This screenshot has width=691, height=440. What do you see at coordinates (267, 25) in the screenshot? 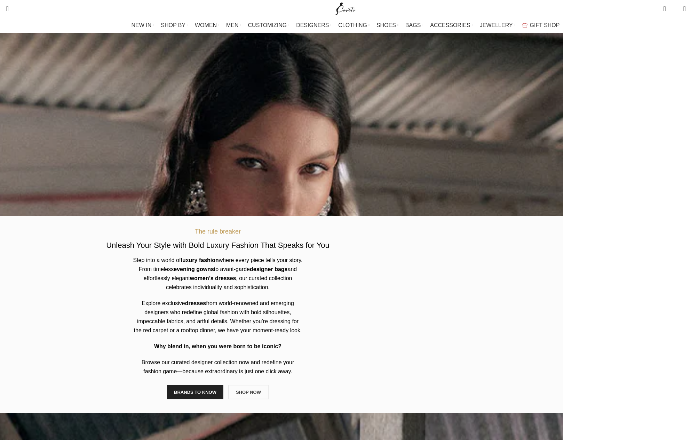
I see `span: CUSTOMIZING` at bounding box center [267, 25].